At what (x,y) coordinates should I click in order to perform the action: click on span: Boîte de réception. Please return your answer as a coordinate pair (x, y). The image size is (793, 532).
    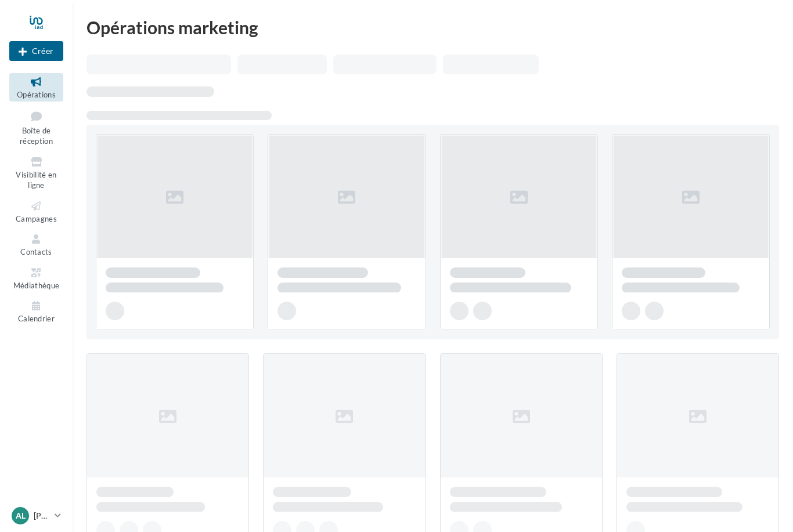
    Looking at the image, I should click on (36, 136).